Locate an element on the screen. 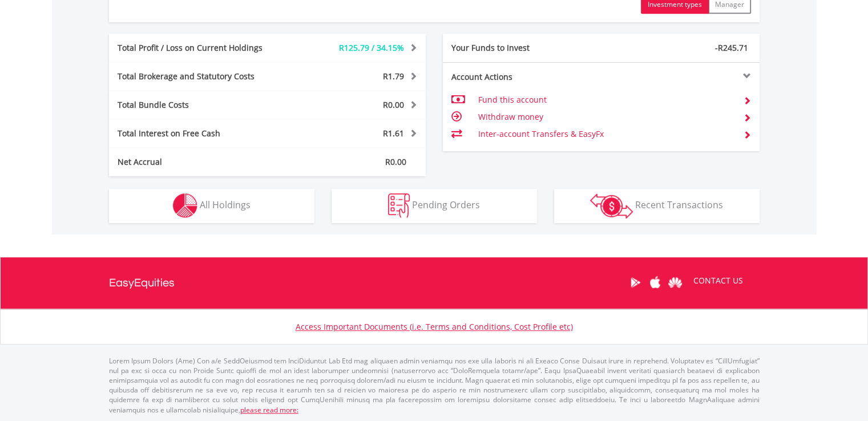  img: holdings-wht.png is located at coordinates (185, 206).